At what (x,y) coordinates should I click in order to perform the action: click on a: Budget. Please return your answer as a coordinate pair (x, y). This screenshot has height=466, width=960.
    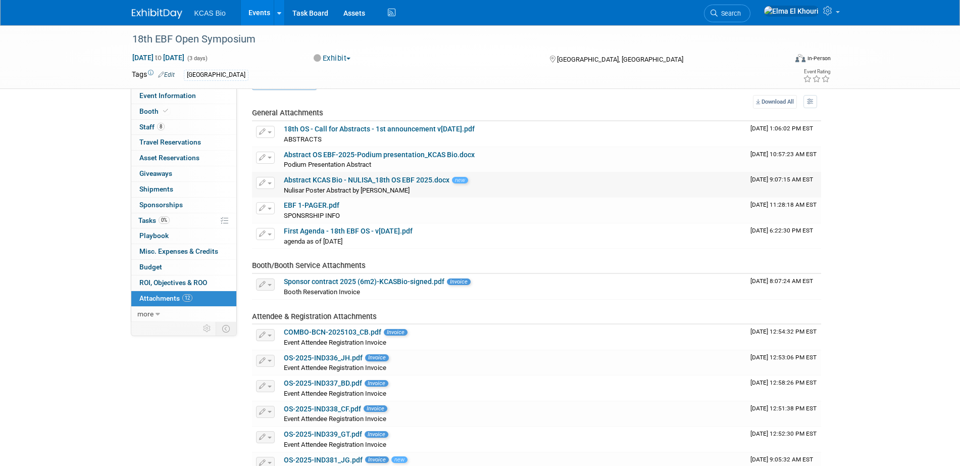
    Looking at the image, I should click on (184, 267).